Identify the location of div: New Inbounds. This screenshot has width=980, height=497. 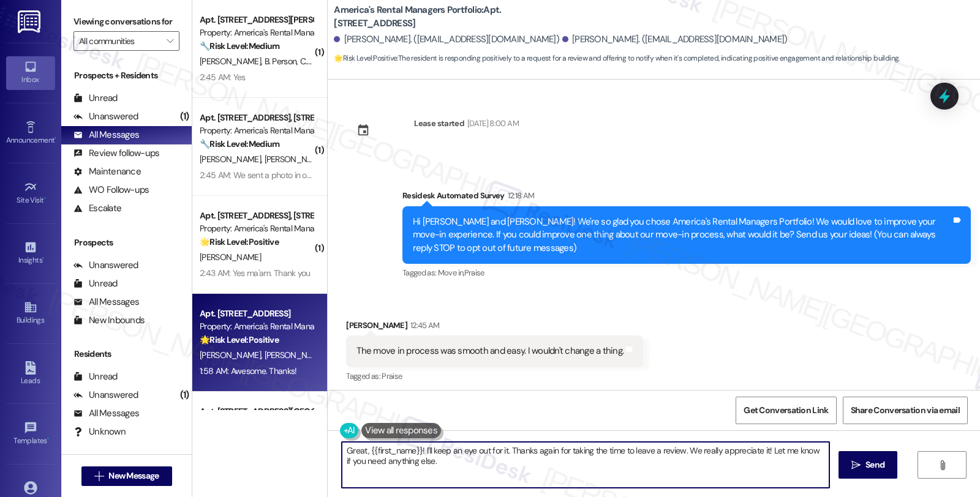
(109, 320).